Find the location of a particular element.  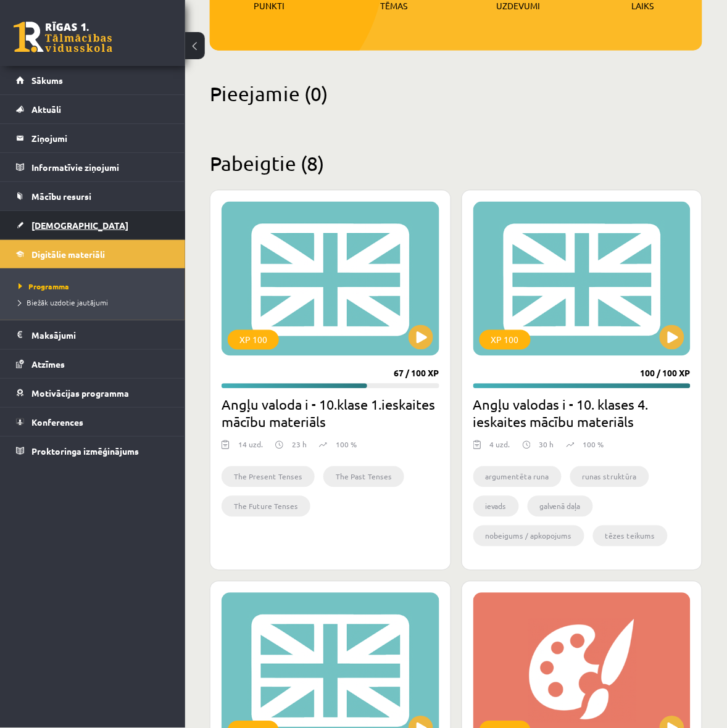

div: 4 uzd. is located at coordinates (500, 448).